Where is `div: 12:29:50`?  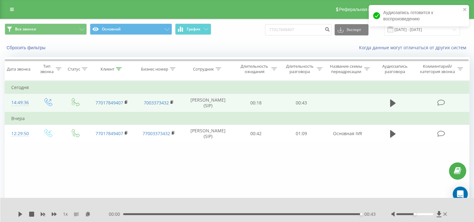
div: 12:29:50 is located at coordinates (19, 134).